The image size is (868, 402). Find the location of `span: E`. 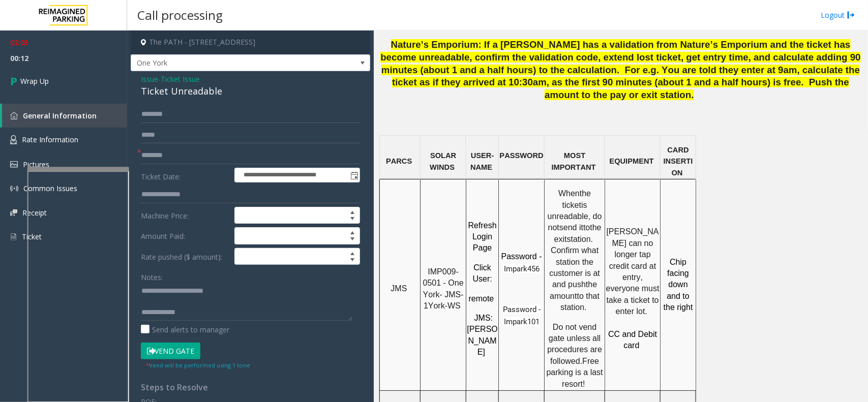

span: E is located at coordinates (490, 167).